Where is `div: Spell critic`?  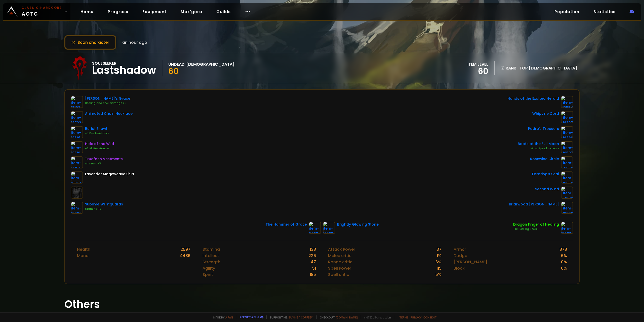
div: Spell critic is located at coordinates (339, 274).